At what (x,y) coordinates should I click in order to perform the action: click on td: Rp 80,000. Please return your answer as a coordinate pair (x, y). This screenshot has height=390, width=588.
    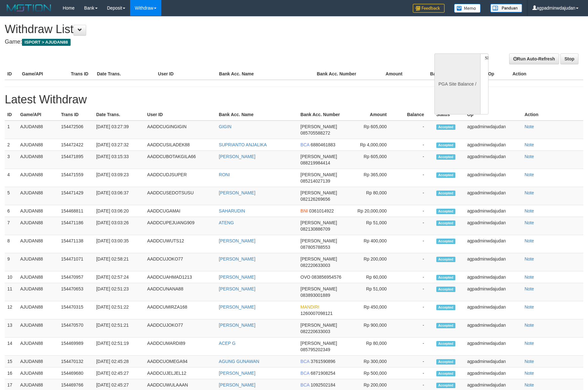
    Looking at the image, I should click on (374, 346).